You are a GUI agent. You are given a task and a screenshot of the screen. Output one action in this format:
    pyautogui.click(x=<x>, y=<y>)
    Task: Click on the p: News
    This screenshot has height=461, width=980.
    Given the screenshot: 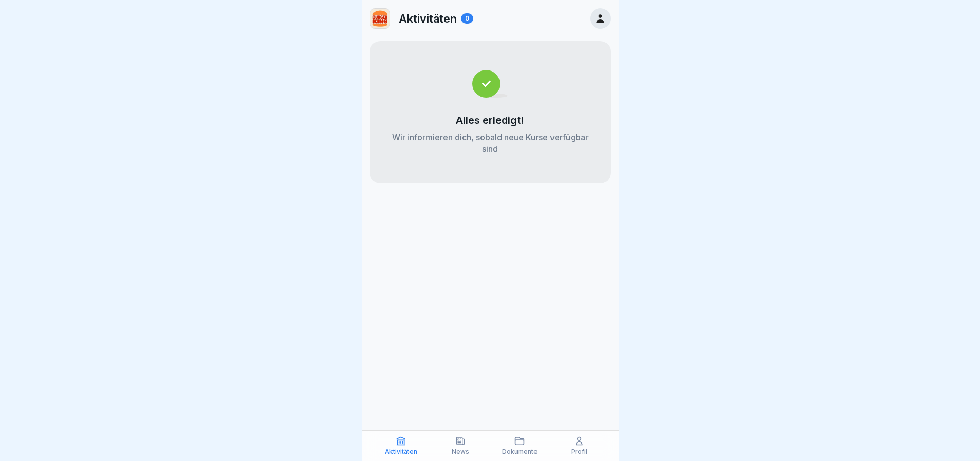 What is the action you would take?
    pyautogui.click(x=460, y=451)
    